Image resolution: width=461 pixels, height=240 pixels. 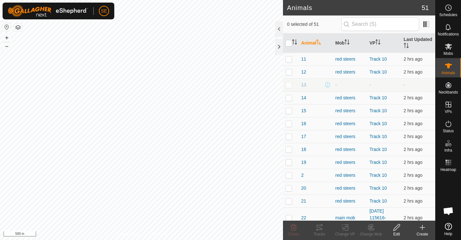 I want to click on span: Heatmap, so click(x=448, y=169).